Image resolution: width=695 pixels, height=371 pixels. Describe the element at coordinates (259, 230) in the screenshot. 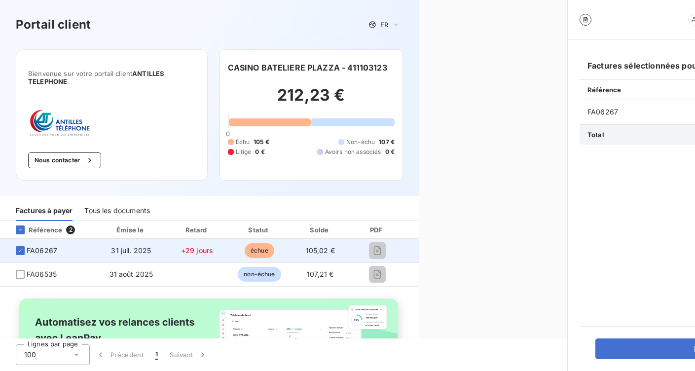

I see `div: Statut` at that location.